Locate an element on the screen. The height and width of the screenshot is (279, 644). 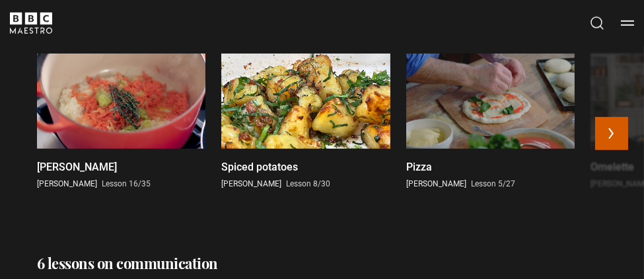
a: BBC Maestro is located at coordinates (31, 23).